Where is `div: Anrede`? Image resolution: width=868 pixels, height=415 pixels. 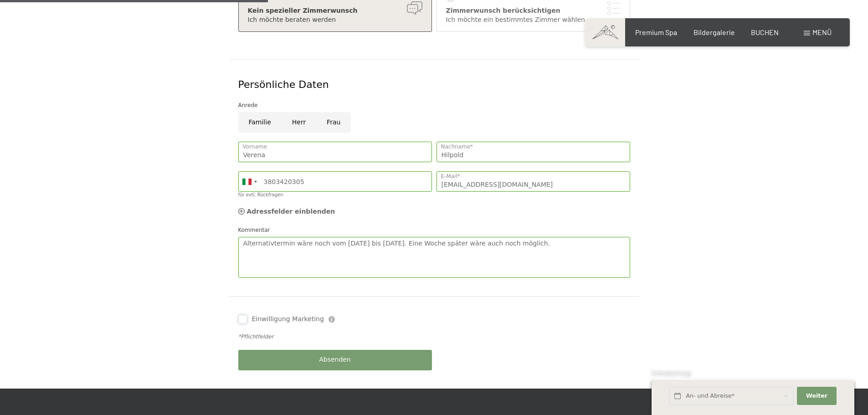
div: Anrede is located at coordinates (434, 105).